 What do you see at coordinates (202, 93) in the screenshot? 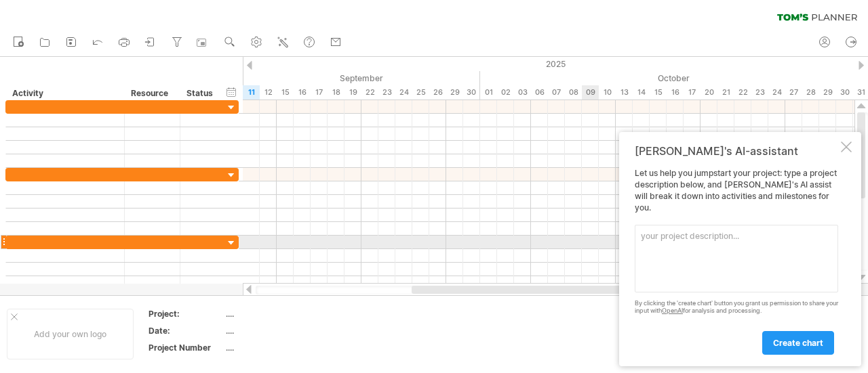
I see `div: Status` at bounding box center [202, 93].